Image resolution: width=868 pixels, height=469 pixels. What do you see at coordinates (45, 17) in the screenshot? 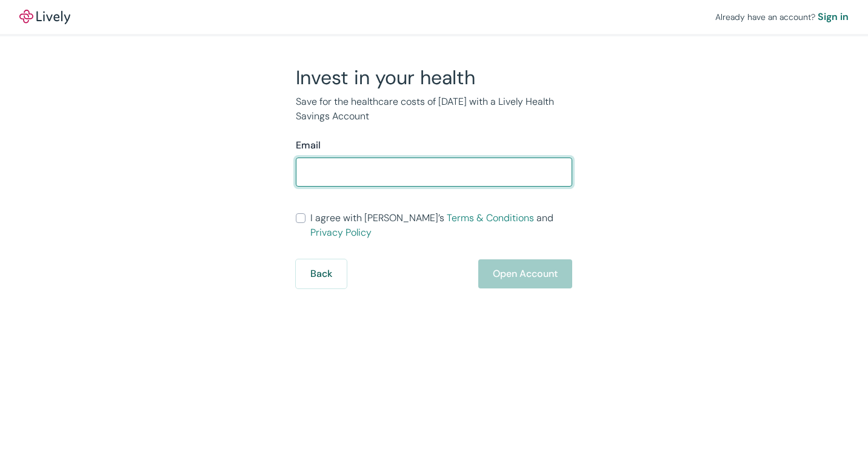
I see `img: Lively` at bounding box center [45, 17].